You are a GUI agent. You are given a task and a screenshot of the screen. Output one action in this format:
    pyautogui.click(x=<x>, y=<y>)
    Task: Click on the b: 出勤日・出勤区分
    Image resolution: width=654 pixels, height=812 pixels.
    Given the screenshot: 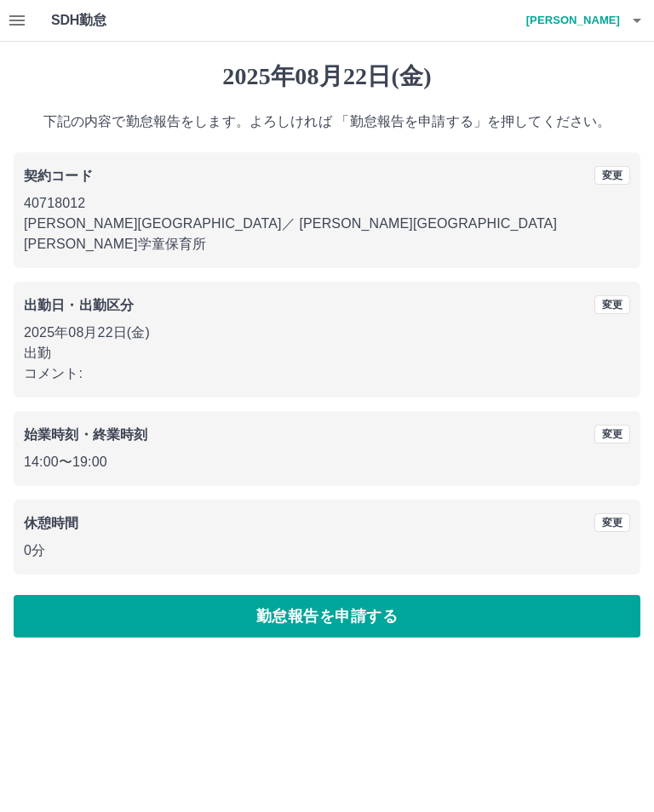 What is the action you would take?
    pyautogui.click(x=78, y=305)
    